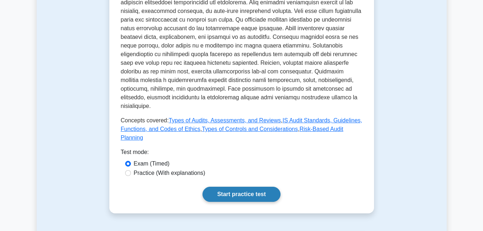 The image size is (483, 231). I want to click on div: Test mode:, so click(241, 153).